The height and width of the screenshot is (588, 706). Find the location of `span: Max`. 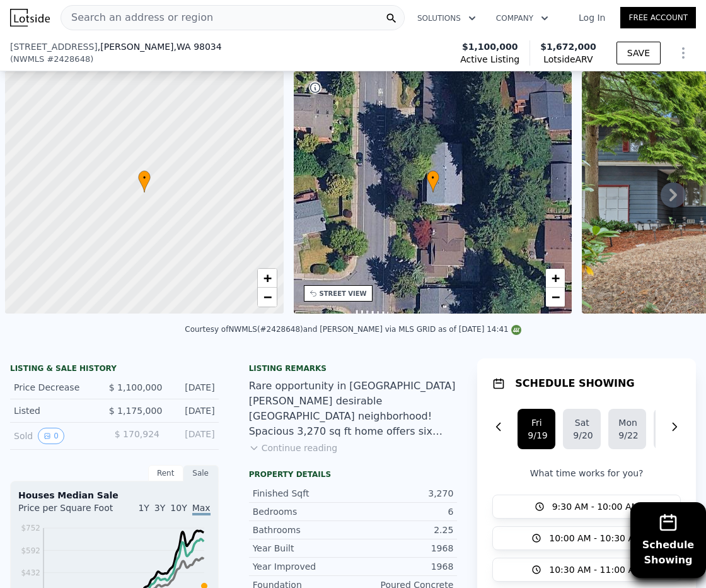

span: Max is located at coordinates (201, 509).